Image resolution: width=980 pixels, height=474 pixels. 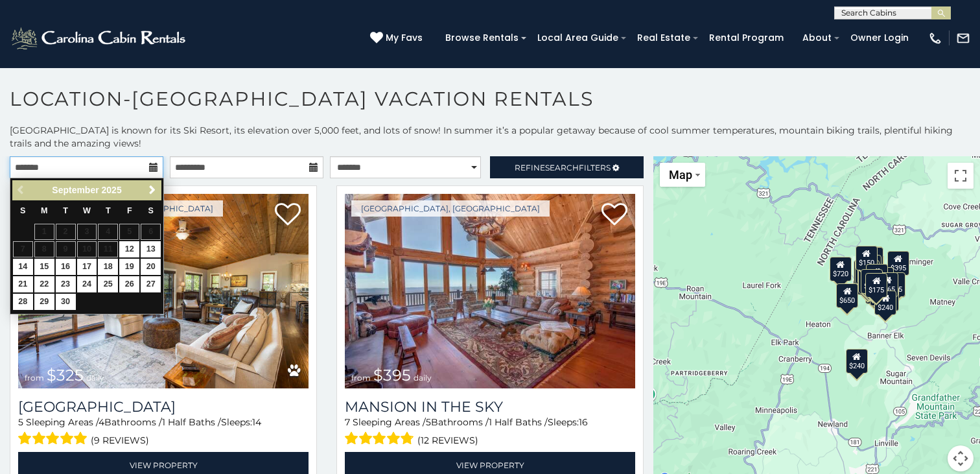 I want to click on span: My Favs, so click(x=404, y=37).